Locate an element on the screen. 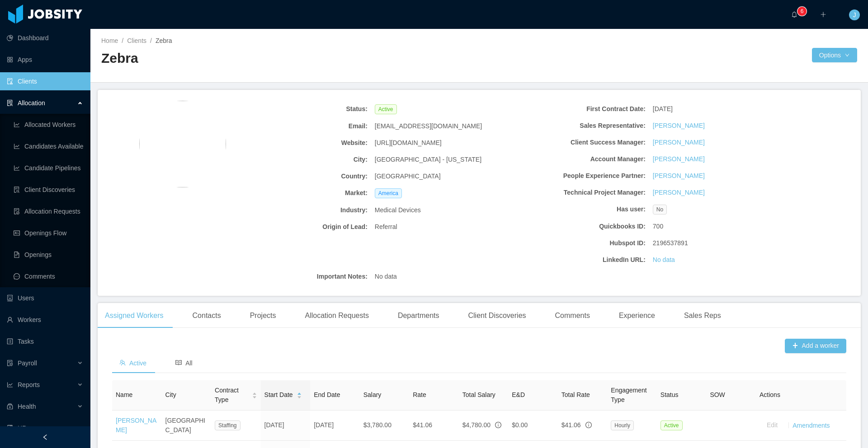 The width and height of the screenshot is (868, 448). b: Sales Representative: is located at coordinates (579, 126).